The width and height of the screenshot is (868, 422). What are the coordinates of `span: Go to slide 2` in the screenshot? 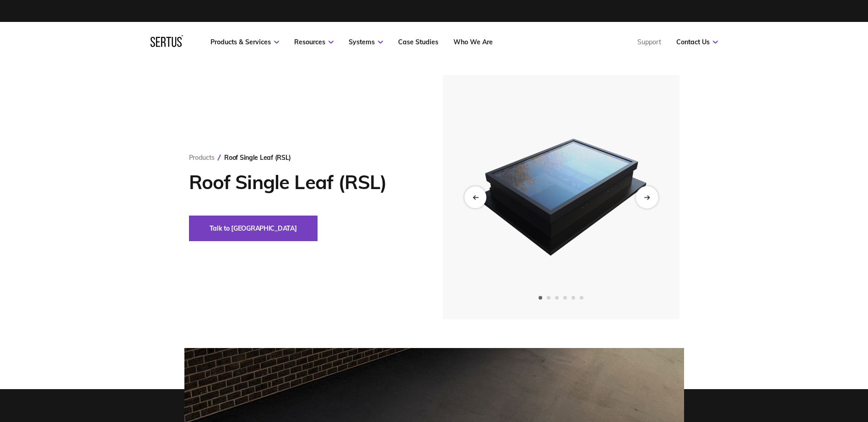 It's located at (549, 298).